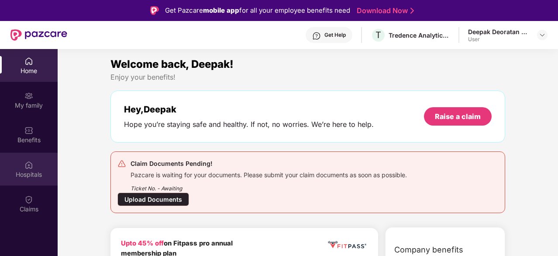 This screenshot has height=256, width=558. I want to click on span: Welcome back, Deepak!, so click(172, 64).